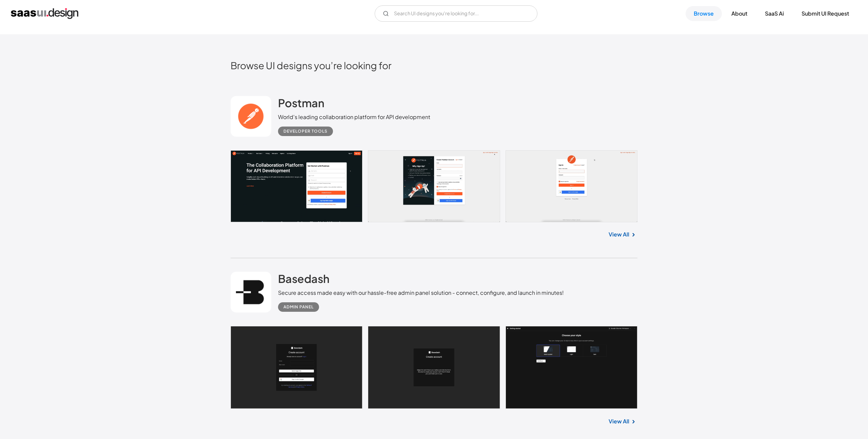  I want to click on h2: Browse UI designs you’re looking for, so click(434, 65).